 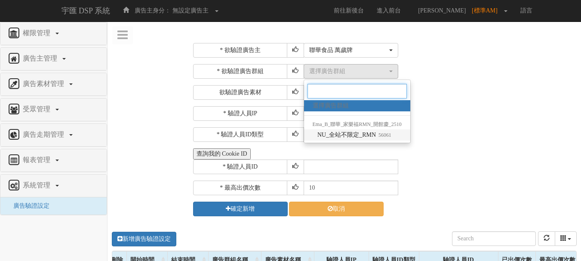 What do you see at coordinates (153, 10) in the screenshot?
I see `span: 廣告主身分：` at bounding box center [153, 10].